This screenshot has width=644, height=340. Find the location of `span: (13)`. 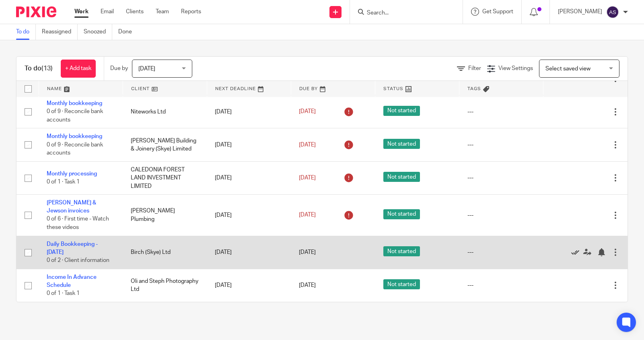

span: (13) is located at coordinates (47, 68).